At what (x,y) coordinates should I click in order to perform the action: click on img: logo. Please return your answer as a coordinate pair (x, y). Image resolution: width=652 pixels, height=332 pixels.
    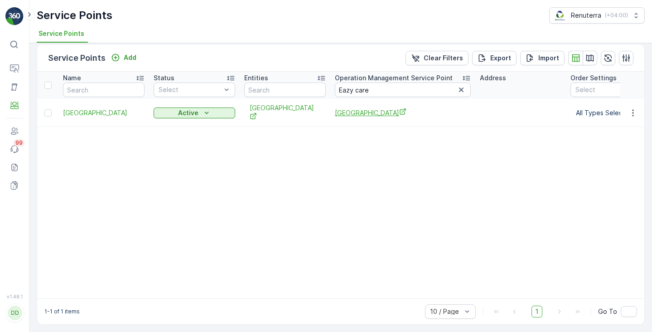
    Looking at the image, I should click on (14, 16).